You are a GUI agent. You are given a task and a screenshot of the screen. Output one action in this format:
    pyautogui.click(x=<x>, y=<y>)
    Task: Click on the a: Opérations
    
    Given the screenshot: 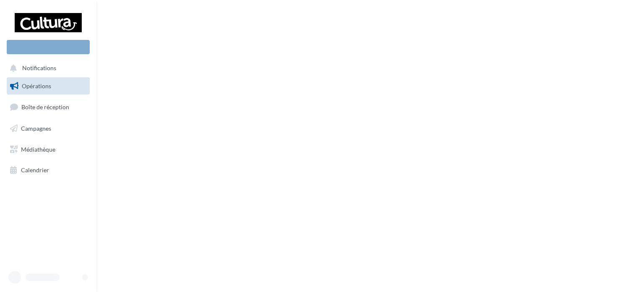 What is the action you would take?
    pyautogui.click(x=48, y=86)
    